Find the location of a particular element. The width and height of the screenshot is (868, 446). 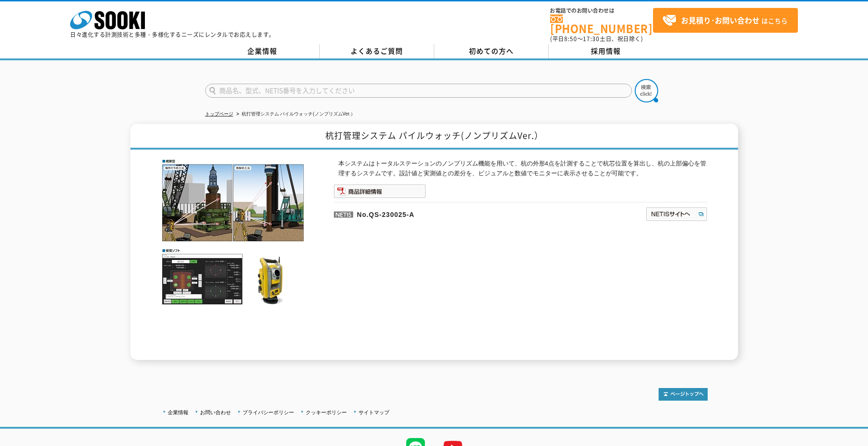

img: 商品詳細情報システム is located at coordinates (380, 191).